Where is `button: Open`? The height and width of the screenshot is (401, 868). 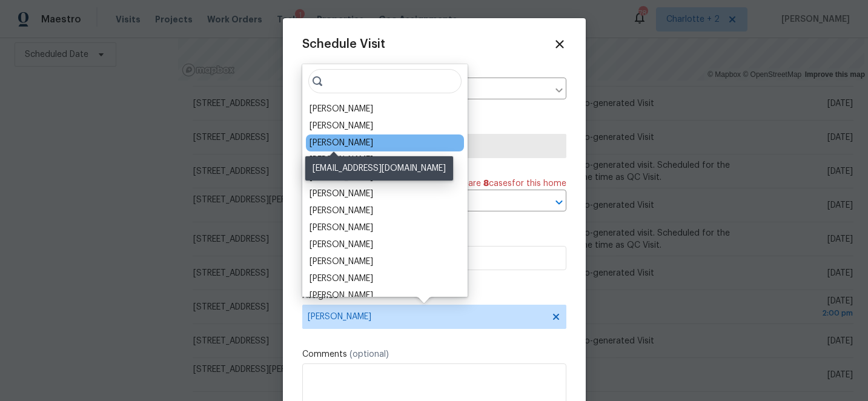 button: Open is located at coordinates (559, 203).